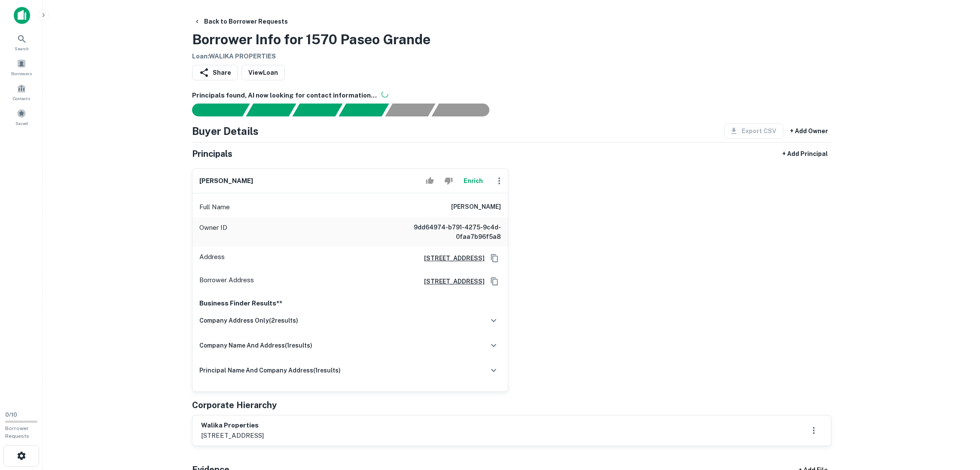 Image resolution: width=980 pixels, height=470 pixels. I want to click on div: Documents found, AI parsing details..., so click(317, 110).